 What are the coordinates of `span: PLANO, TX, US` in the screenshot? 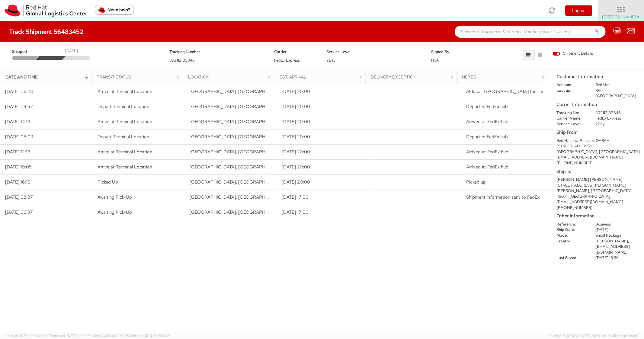 It's located at (261, 92).